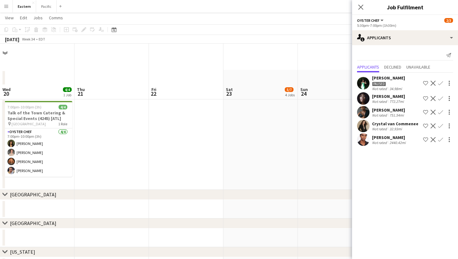  Describe the element at coordinates (405, 7) in the screenshot. I see `h3: Job Fulfilment` at that location.